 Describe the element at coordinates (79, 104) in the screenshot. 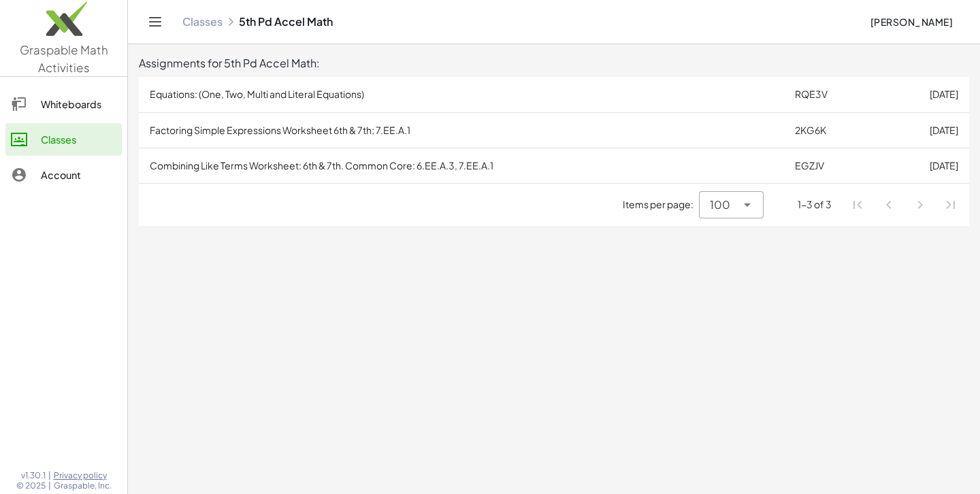

I see `div: Whiteboards` at that location.